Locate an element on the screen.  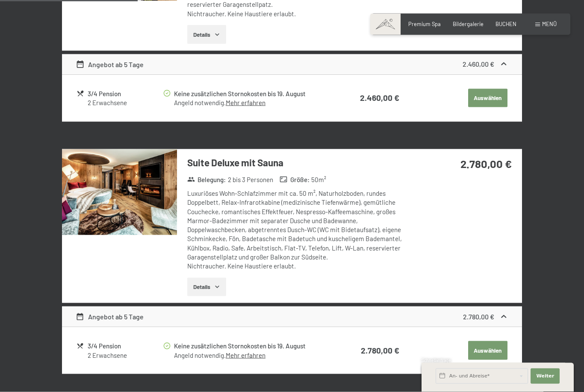
span: 2 bis 3 Personen is located at coordinates (251, 180).